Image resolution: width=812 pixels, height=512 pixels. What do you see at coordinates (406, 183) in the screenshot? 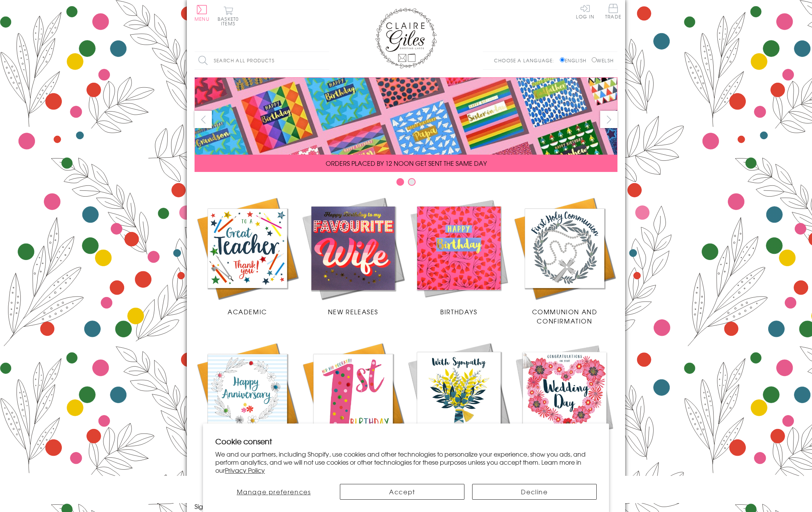
I see `div: Carousel Pagination` at bounding box center [406, 183].